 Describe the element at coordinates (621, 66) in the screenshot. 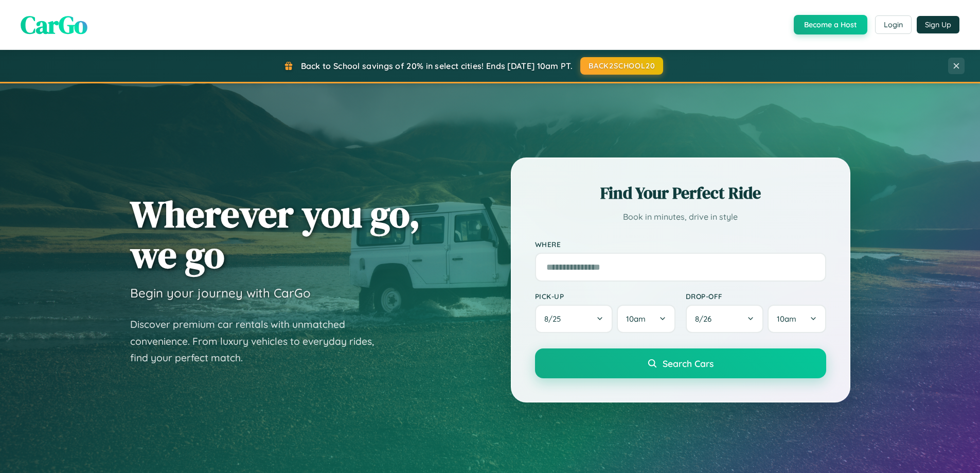

I see `button: BACK2SCHOOL20` at that location.